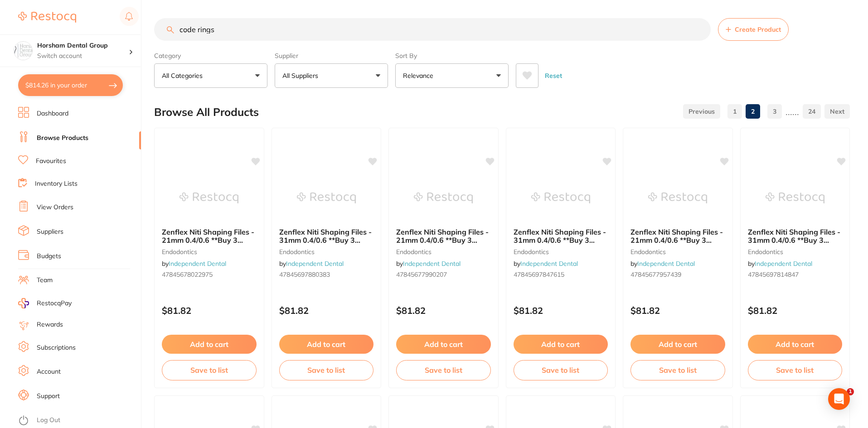 The height and width of the screenshot is (428, 868). Describe the element at coordinates (539, 274) in the screenshot. I see `span: 47845697847615` at that location.